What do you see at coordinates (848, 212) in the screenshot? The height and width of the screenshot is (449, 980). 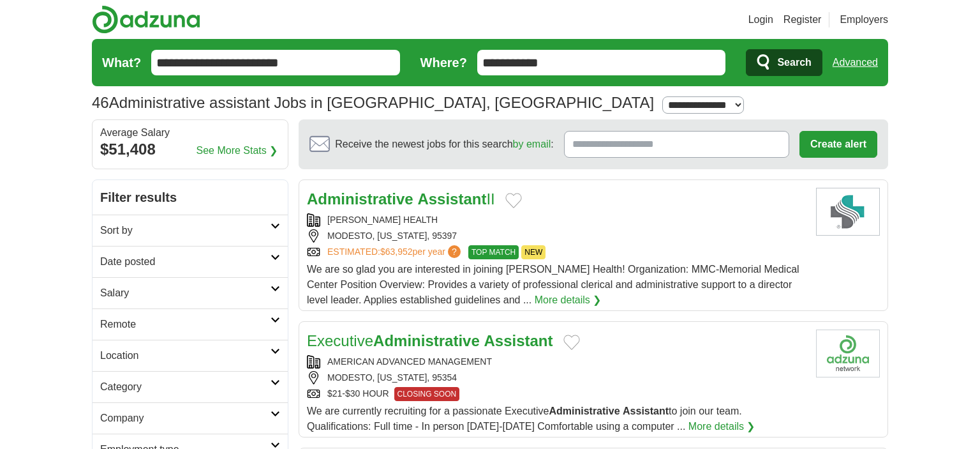 I see `img: Sutter Health logo` at bounding box center [848, 212].